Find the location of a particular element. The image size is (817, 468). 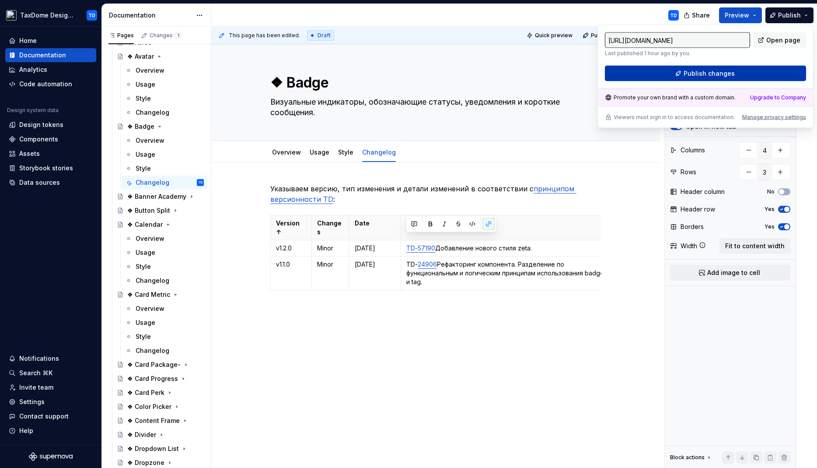

a: ❖ Button Split is located at coordinates (160, 210).